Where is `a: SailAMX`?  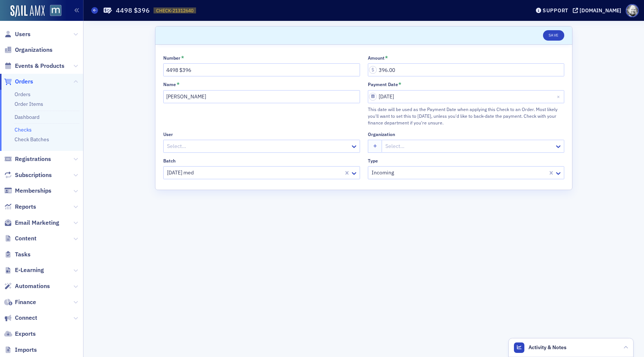 a: SailAMX is located at coordinates (28, 11).